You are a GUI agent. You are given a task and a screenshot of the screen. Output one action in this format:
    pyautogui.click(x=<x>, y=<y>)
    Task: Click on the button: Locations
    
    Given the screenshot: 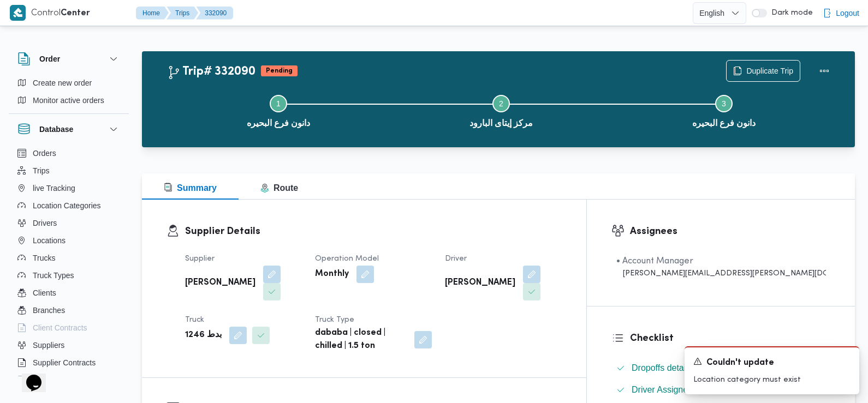 What is the action you would take?
    pyautogui.click(x=69, y=240)
    